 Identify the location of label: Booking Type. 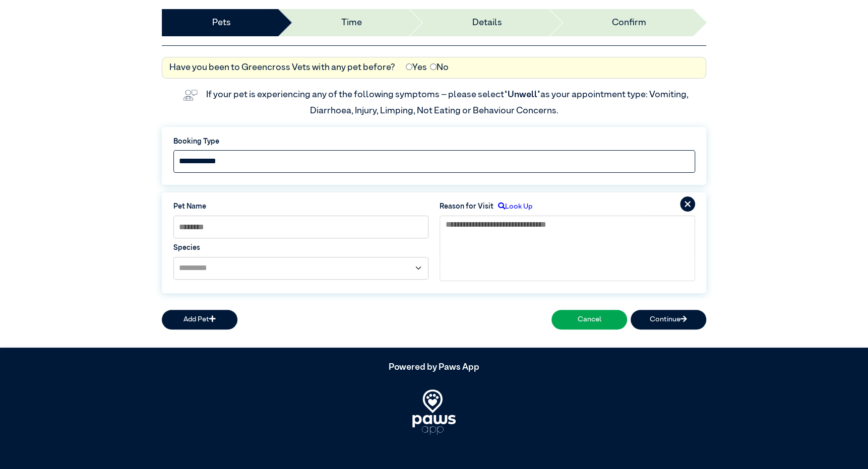
(434, 142).